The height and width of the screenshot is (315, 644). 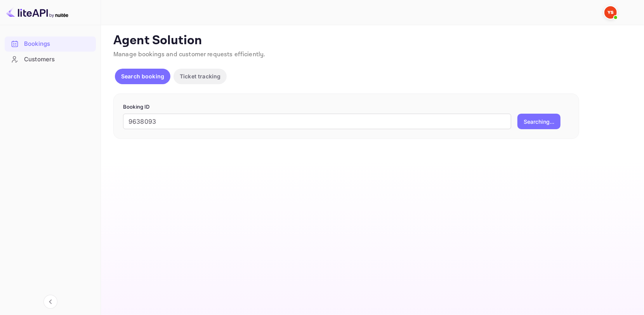 I want to click on p: Agent Solution, so click(x=371, y=41).